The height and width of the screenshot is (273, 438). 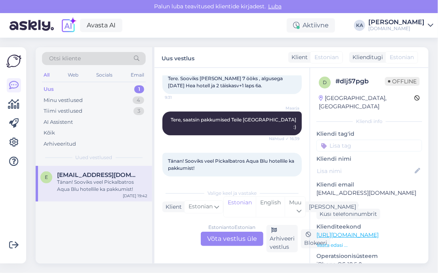 I want to click on div: Küsi telefoninumbrit, so click(x=348, y=214).